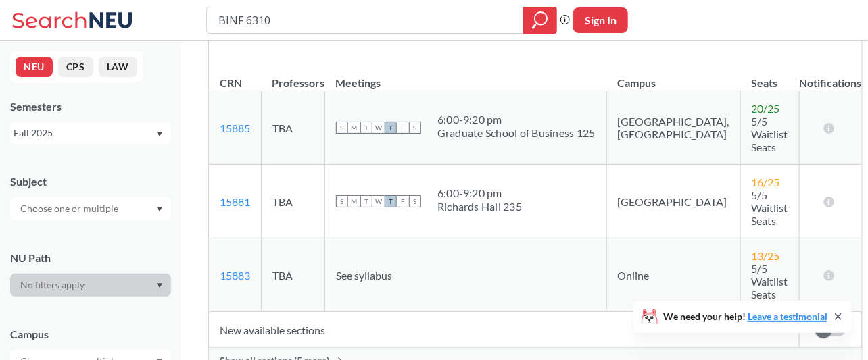  I want to click on span: 16 / 25, so click(765, 182).